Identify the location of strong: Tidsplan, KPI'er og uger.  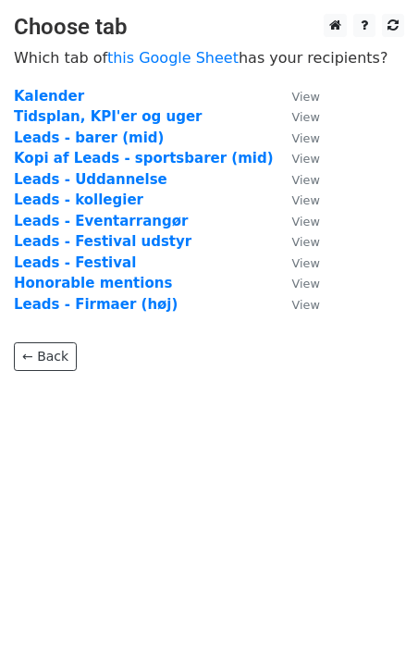
(107, 117).